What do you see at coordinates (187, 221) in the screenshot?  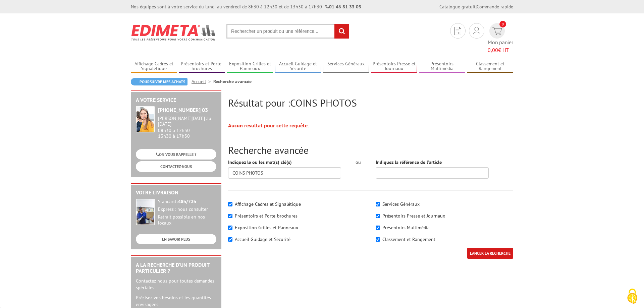 I see `div: Retrait possible en nos locaux` at bounding box center [187, 221].